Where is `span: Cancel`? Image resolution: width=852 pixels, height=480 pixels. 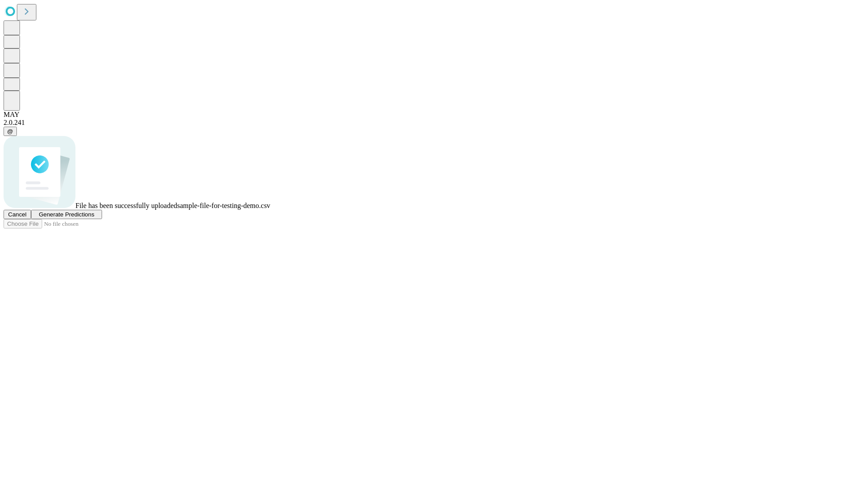 span: Cancel is located at coordinates (17, 214).